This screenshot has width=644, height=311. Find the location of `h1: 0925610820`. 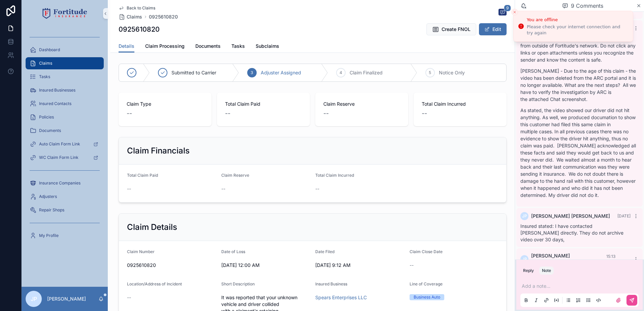

h1: 0925610820 is located at coordinates (139, 29).